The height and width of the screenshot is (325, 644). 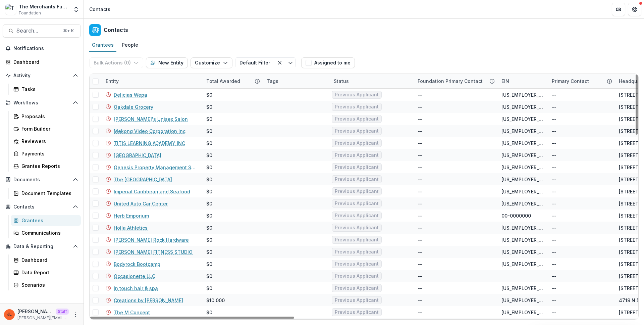 I want to click on a: Holla Athletics, so click(x=131, y=228).